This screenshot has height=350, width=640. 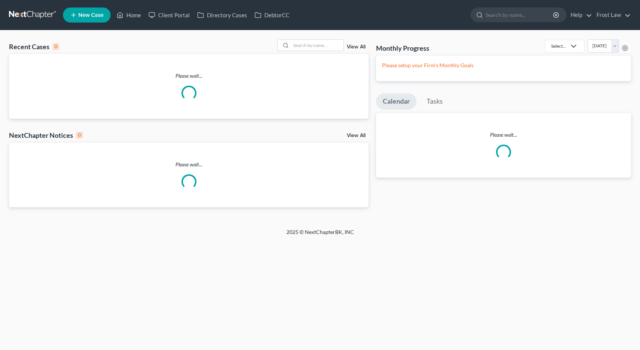 What do you see at coordinates (612, 15) in the screenshot?
I see `a: Frost Law` at bounding box center [612, 15].